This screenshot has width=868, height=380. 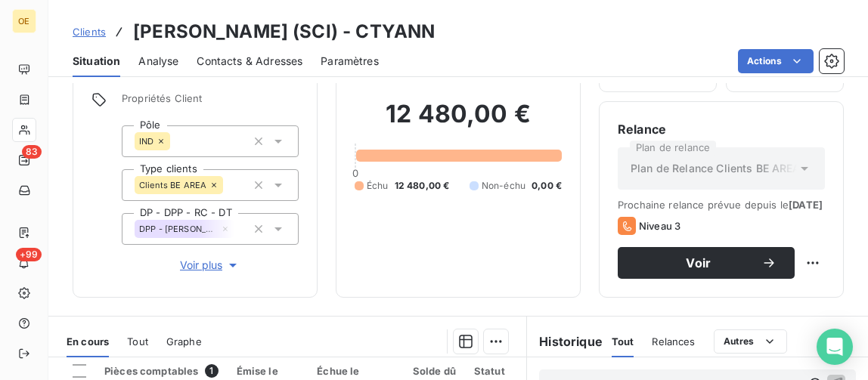 What do you see at coordinates (721, 129) in the screenshot?
I see `h6: Relance` at bounding box center [721, 129].